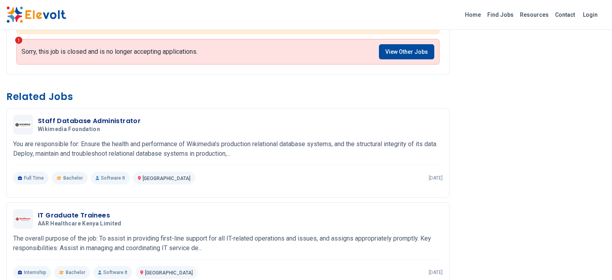  Describe the element at coordinates (69, 129) in the screenshot. I see `span: Wikimedia Foundation` at that location.